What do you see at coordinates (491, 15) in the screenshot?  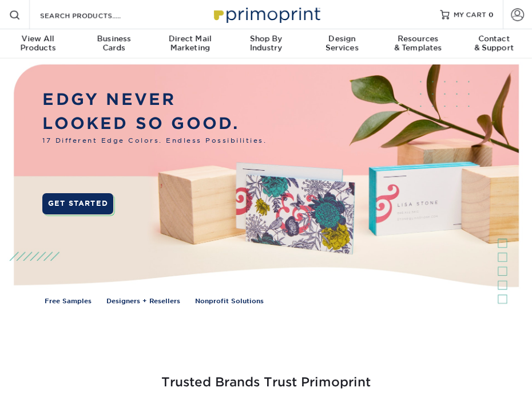 I see `span: 0` at bounding box center [491, 15].